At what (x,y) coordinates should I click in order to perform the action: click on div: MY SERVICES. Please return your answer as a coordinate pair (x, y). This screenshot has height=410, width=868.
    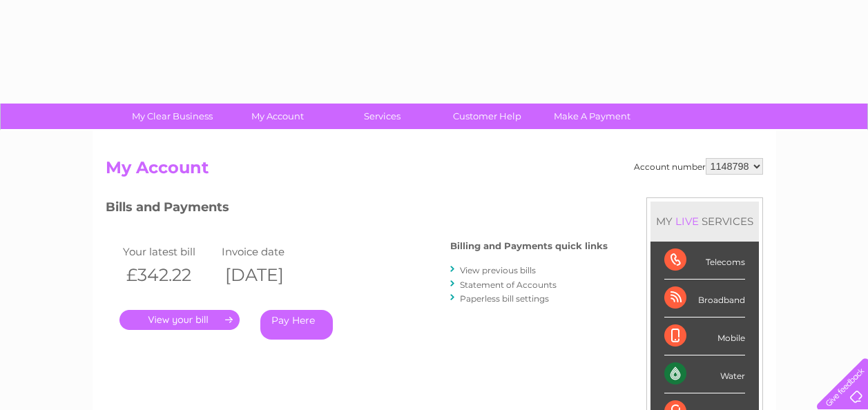
    Looking at the image, I should click on (704, 221).